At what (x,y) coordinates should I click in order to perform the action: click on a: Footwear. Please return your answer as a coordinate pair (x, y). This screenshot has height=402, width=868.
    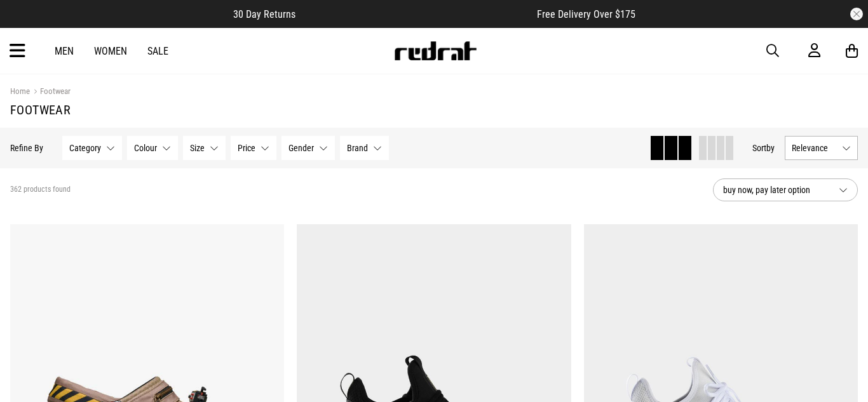
    Looking at the image, I should click on (50, 92).